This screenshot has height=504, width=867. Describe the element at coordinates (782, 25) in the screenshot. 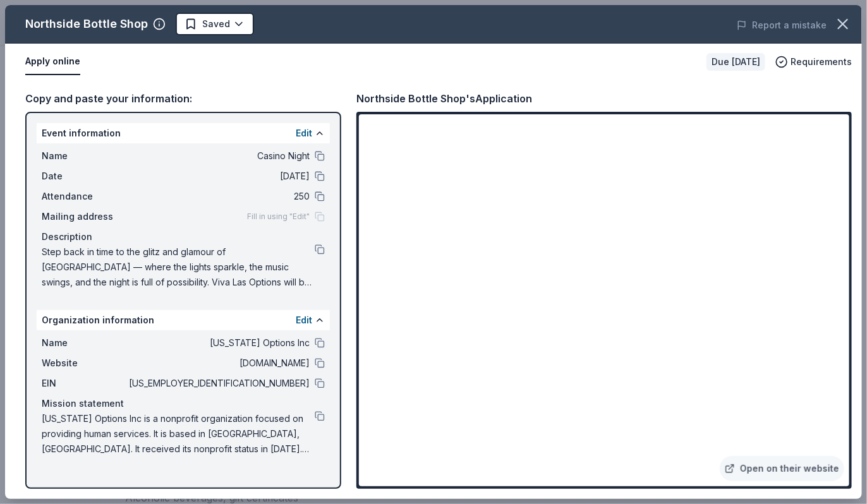

I see `button: Report a mistake` at that location.